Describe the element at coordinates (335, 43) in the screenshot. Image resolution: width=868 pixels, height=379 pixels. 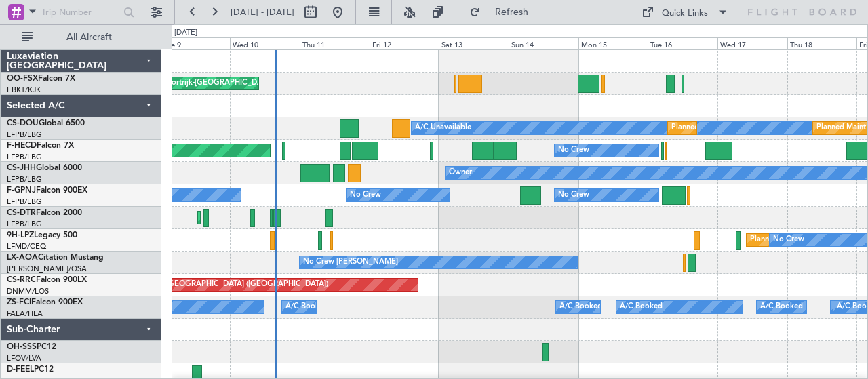
I see `div: Thu 11` at that location.